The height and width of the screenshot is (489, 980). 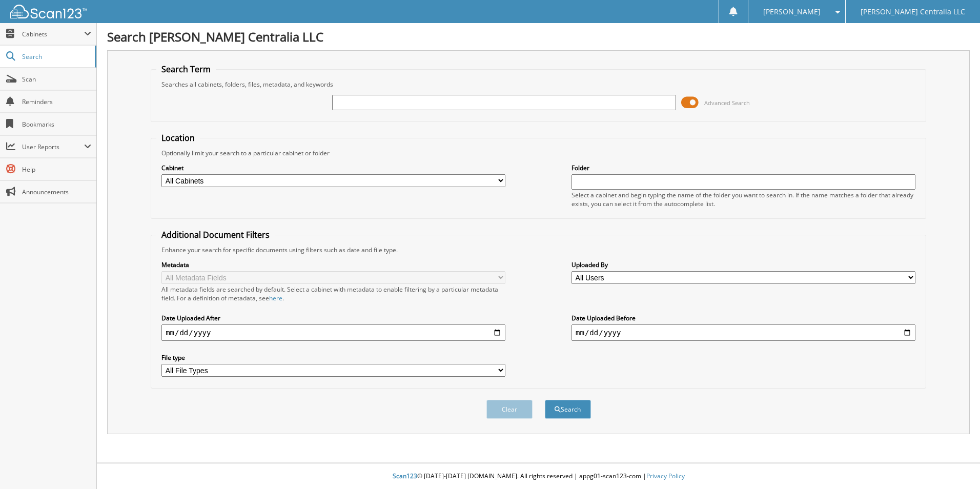 What do you see at coordinates (276, 298) in the screenshot?
I see `a: here` at bounding box center [276, 298].